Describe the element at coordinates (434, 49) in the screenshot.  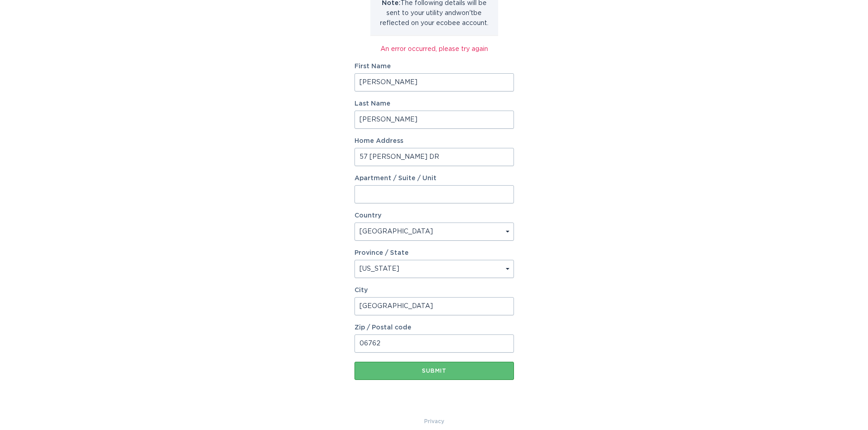
I see `div: An error occurred, please try again` at that location.